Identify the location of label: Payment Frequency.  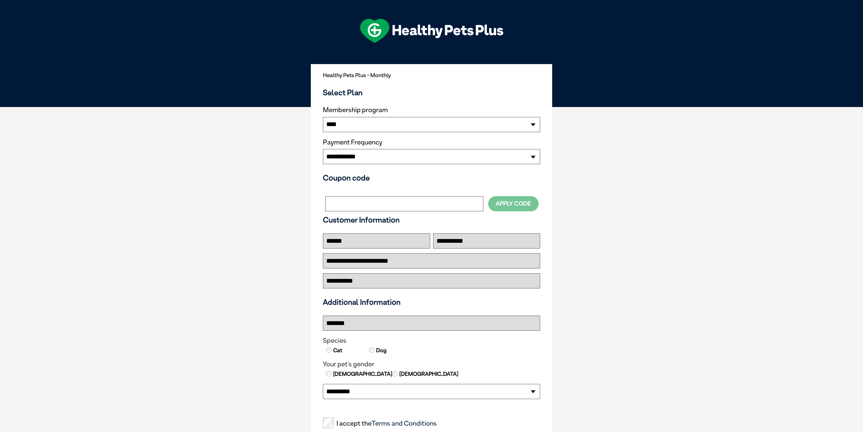
(352, 142).